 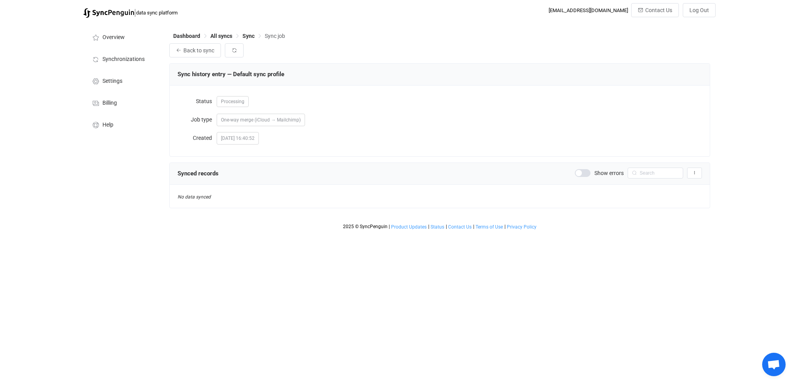 I want to click on span: Sync job, so click(x=275, y=36).